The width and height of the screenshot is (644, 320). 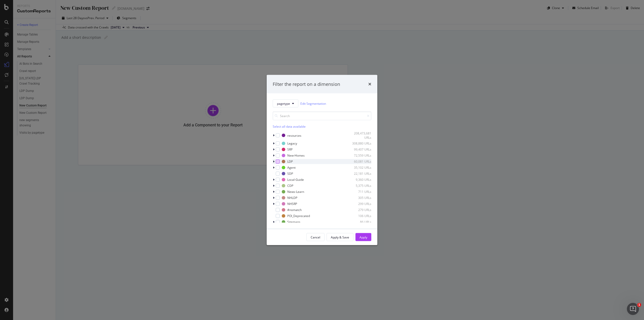 I want to click on div: times, so click(x=370, y=84).